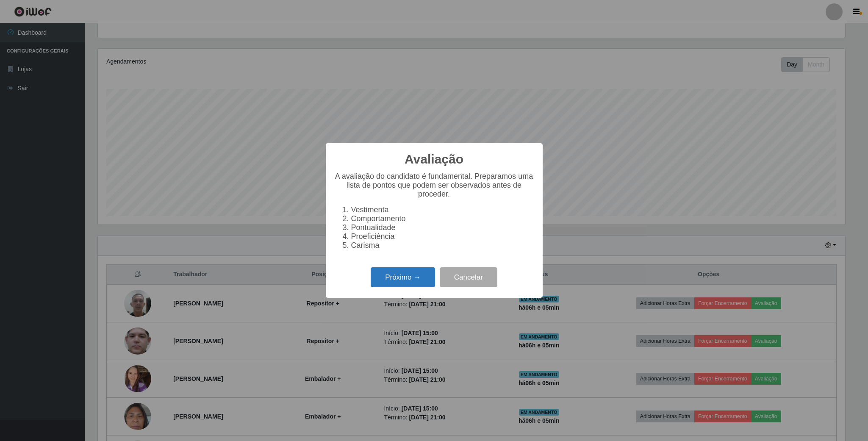 The width and height of the screenshot is (868, 441). I want to click on li: Vestimenta, so click(443, 210).